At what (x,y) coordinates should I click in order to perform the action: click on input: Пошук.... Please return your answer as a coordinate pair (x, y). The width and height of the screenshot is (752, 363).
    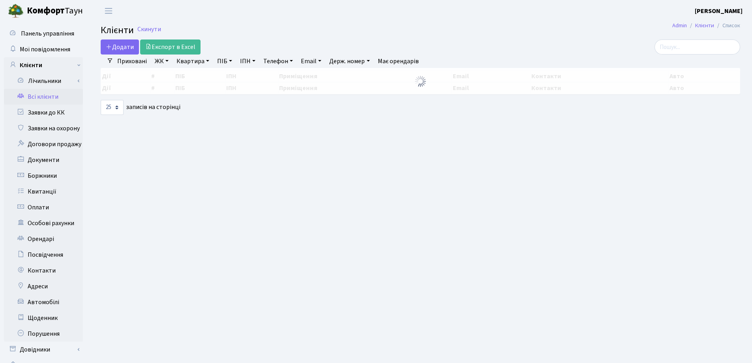
    Looking at the image, I should click on (698, 47).